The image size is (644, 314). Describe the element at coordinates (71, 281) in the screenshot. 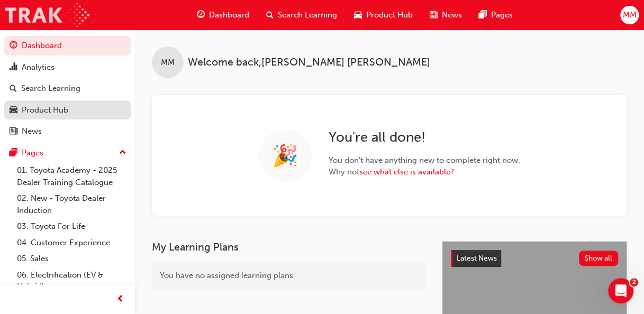

I see `a: 06. Electrification (EV & Hybrid)` at that location.